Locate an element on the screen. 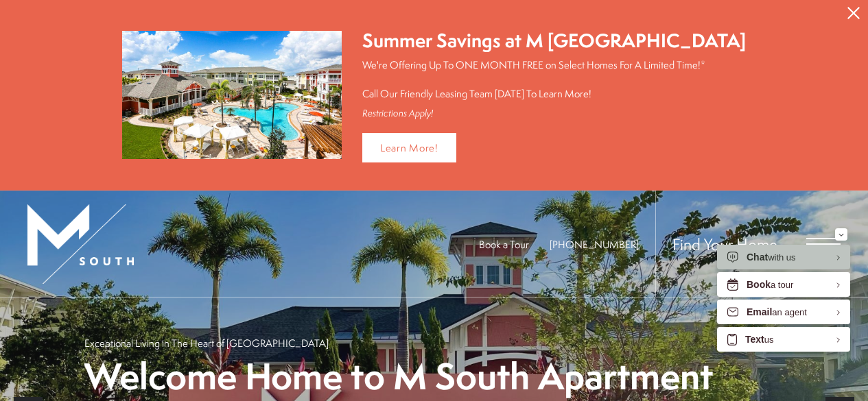  div: Restrictions Apply! is located at coordinates (554, 113).